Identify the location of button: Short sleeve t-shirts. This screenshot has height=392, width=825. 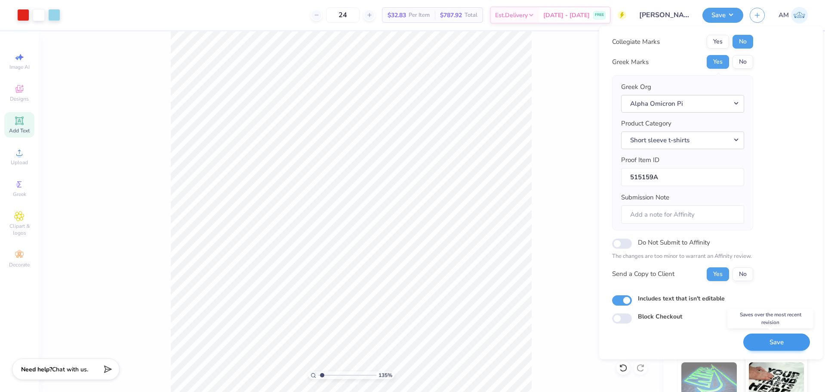
(683, 140).